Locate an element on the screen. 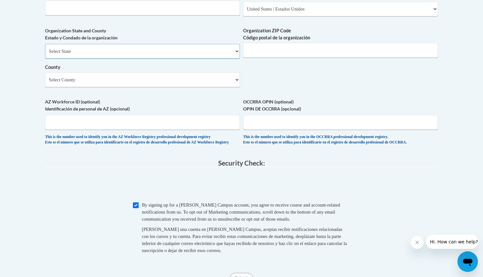  label: Organization State and County Estado y Condado de la organización is located at coordinates (143, 34).